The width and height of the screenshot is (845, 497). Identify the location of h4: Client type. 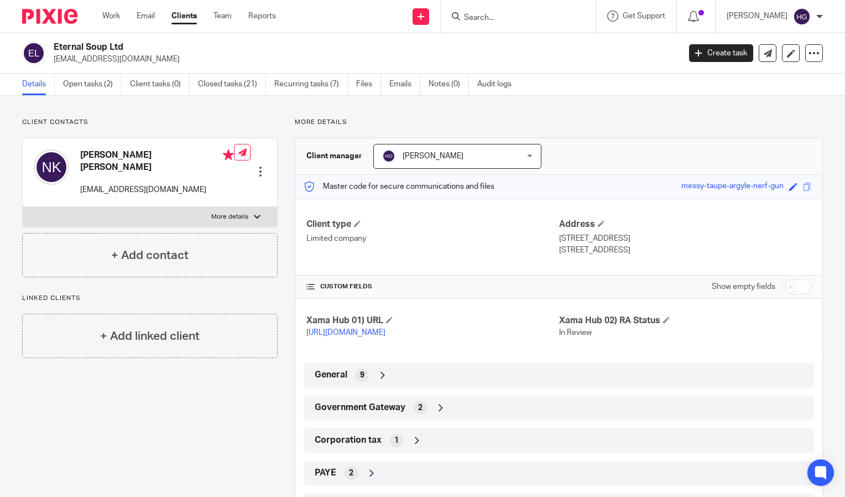
(433, 224).